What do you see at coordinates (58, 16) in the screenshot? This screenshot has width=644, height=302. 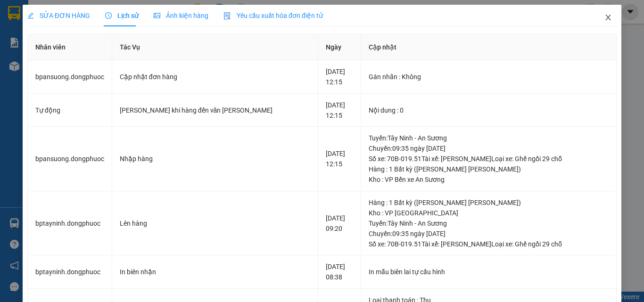 I see `span: SỬA ĐƠN HÀNG` at bounding box center [58, 16].